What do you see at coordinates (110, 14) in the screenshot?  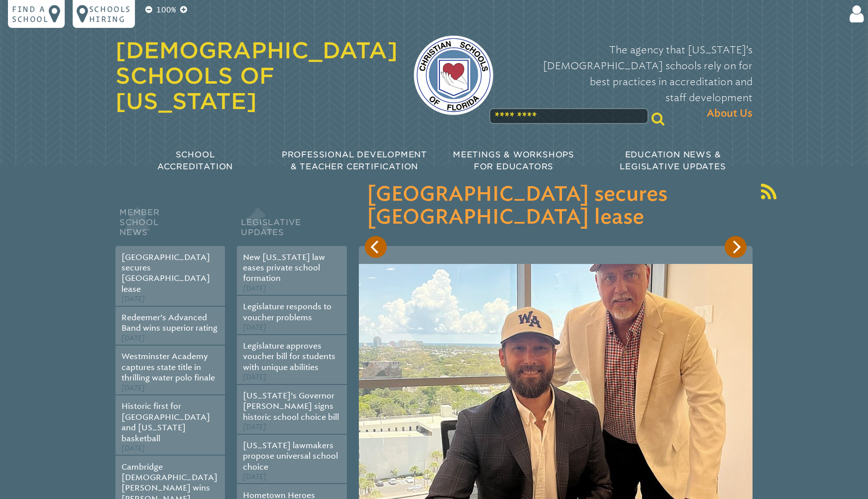 I see `p: Schools Hiring` at bounding box center [110, 14].